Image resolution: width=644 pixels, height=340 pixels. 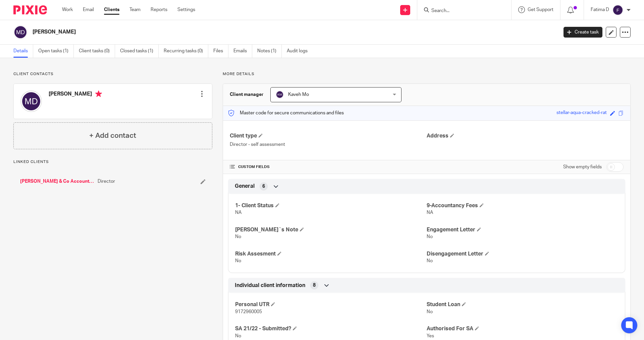 I want to click on a: Emails, so click(x=243, y=51).